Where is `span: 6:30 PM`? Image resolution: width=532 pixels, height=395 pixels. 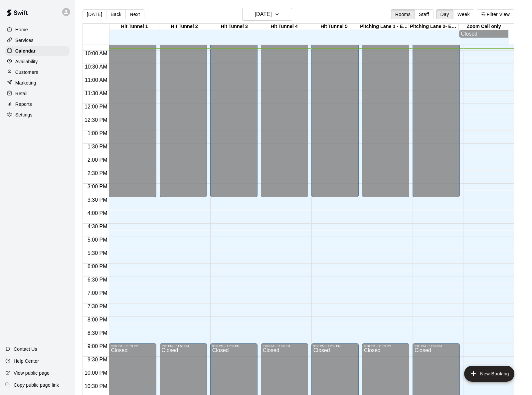 span: 6:30 PM is located at coordinates (97, 280).